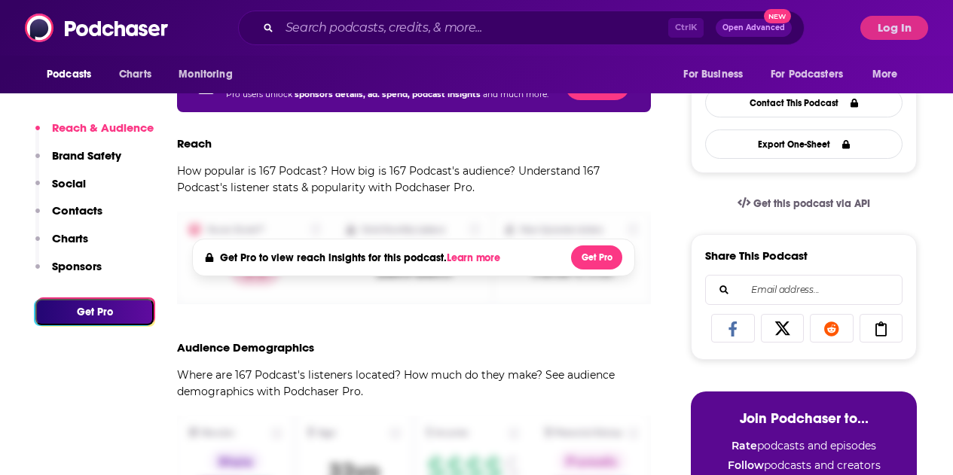  What do you see at coordinates (362, 258) in the screenshot?
I see `h4: Get Pro to view reach insights for this podcast.` at bounding box center [362, 258].